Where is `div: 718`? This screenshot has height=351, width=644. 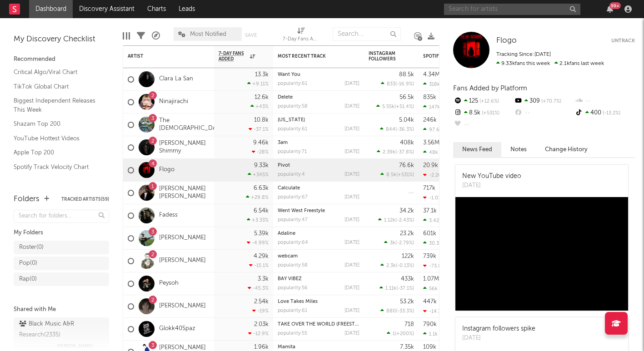
div: 718 is located at coordinates (409, 325).